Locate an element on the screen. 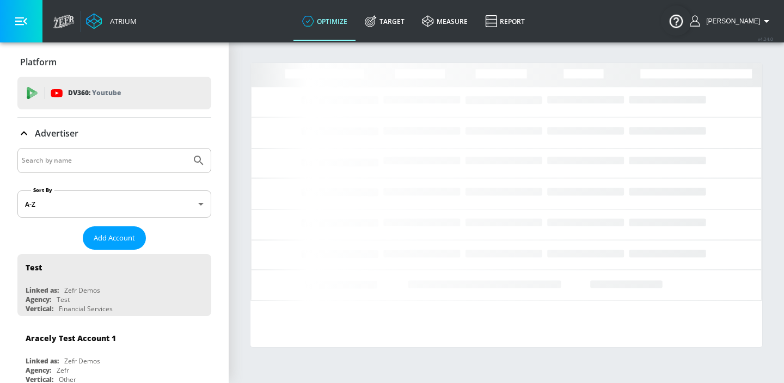 This screenshot has width=784, height=383. label: Sort By is located at coordinates (42, 190).